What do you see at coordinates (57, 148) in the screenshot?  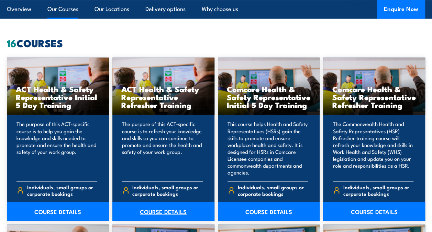 I see `p: The purpose of this ACT-specific course is to help you gain the knowledge and skills needed to pr...` at bounding box center [57, 148].